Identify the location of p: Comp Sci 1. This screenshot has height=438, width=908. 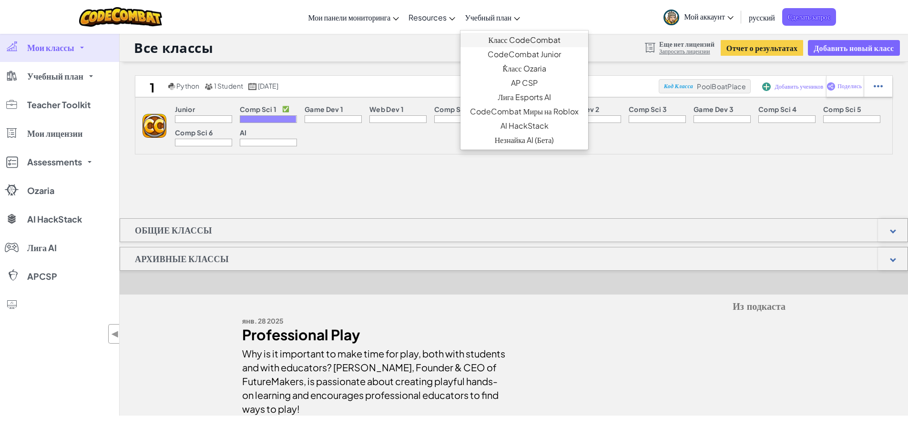
(258, 109).